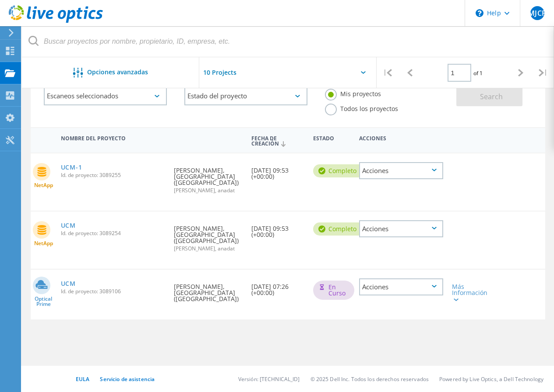  What do you see at coordinates (468, 293) in the screenshot?
I see `div: Más Información` at bounding box center [468, 293].